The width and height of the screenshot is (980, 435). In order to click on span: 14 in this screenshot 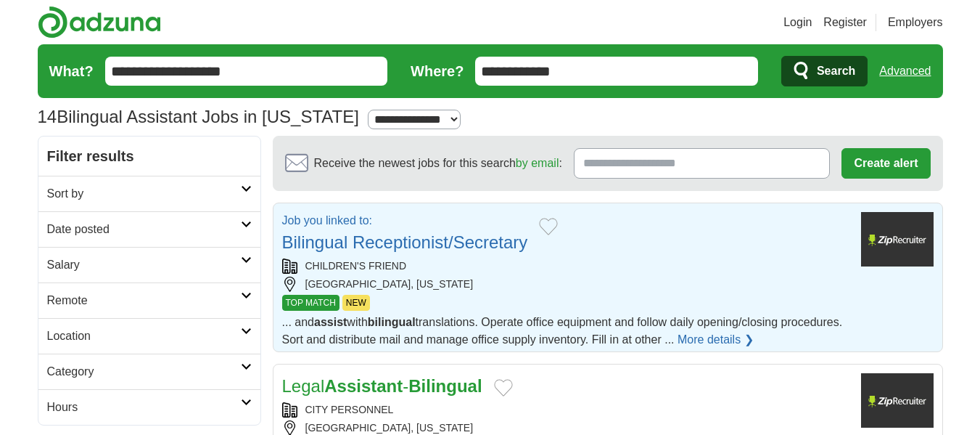, I will do `click(48, 117)`.